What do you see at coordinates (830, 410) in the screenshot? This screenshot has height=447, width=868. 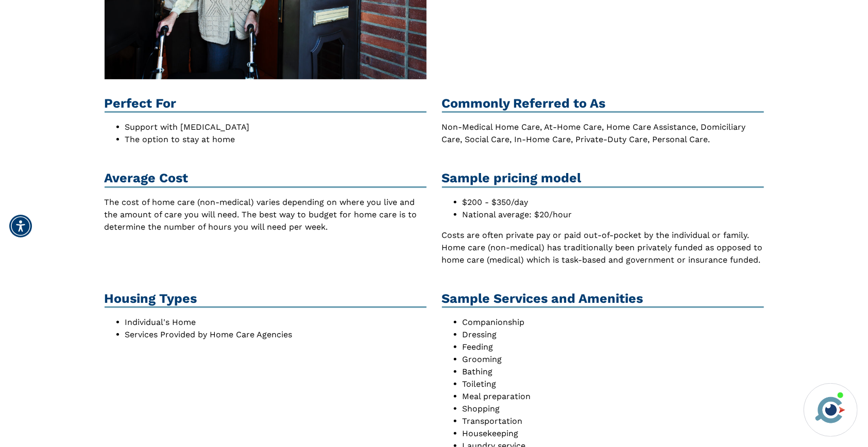 I see `img: avatar` at bounding box center [830, 410].